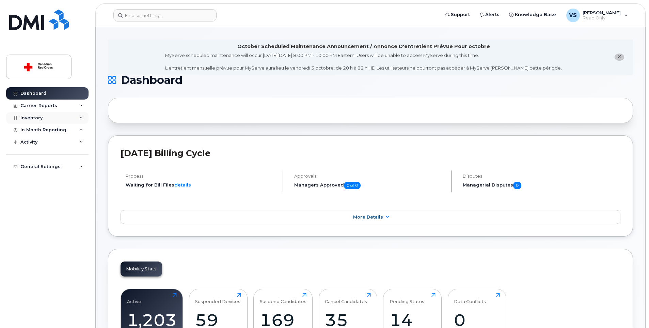 The width and height of the screenshot is (649, 328). Describe the element at coordinates (517, 185) in the screenshot. I see `span: 0` at that location.